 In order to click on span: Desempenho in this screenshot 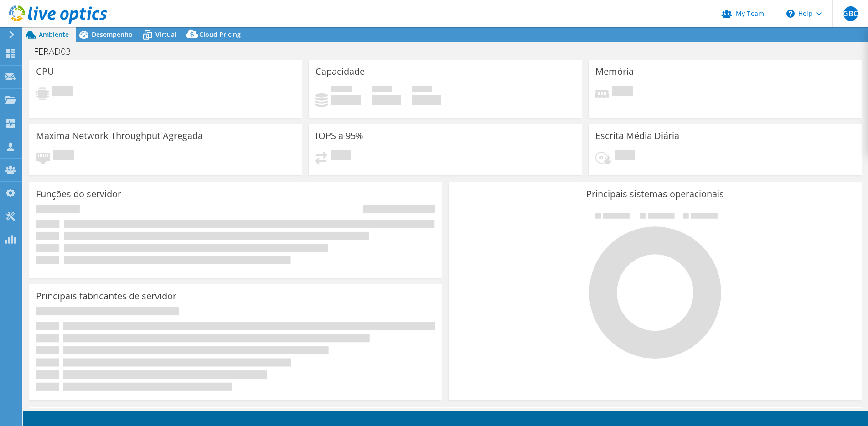, I will do `click(112, 34)`.